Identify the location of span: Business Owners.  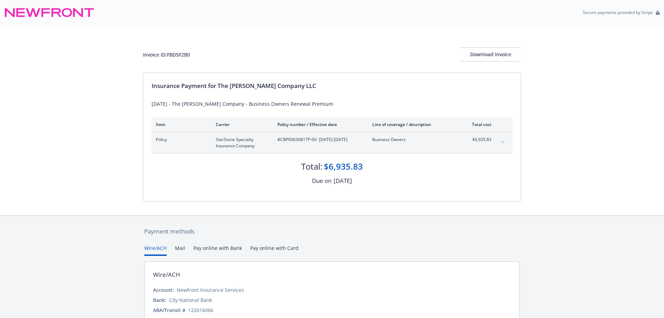
(413, 139).